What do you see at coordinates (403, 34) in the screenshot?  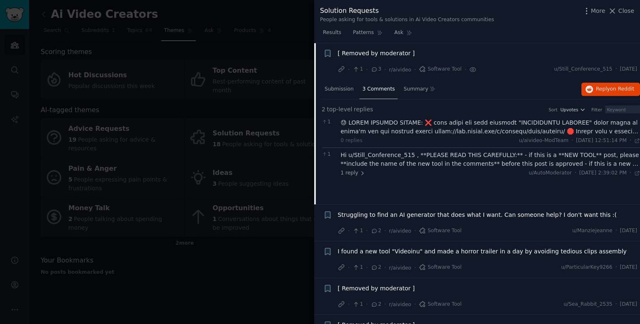 I see `a: Ask` at bounding box center [403, 34].